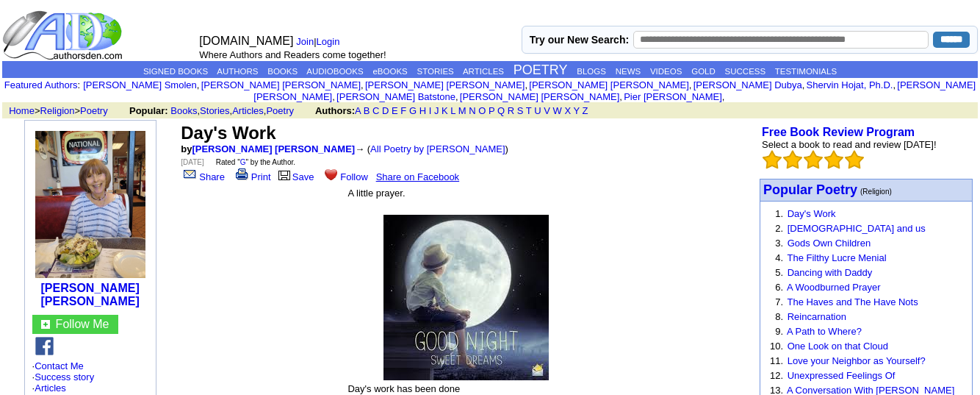 Image resolution: width=980 pixels, height=395 pixels. Describe the element at coordinates (777, 345) in the screenshot. I see `font: 10.` at that location.